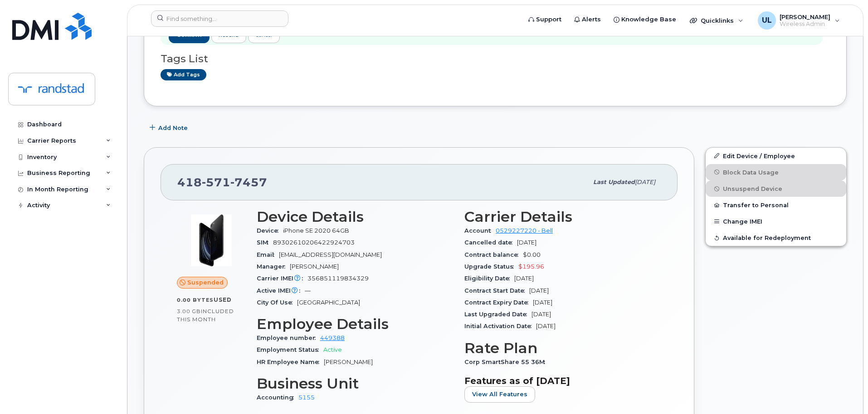 This screenshot has height=414, width=868. What do you see at coordinates (532, 255) in the screenshot?
I see `span: $0.00` at bounding box center [532, 255].